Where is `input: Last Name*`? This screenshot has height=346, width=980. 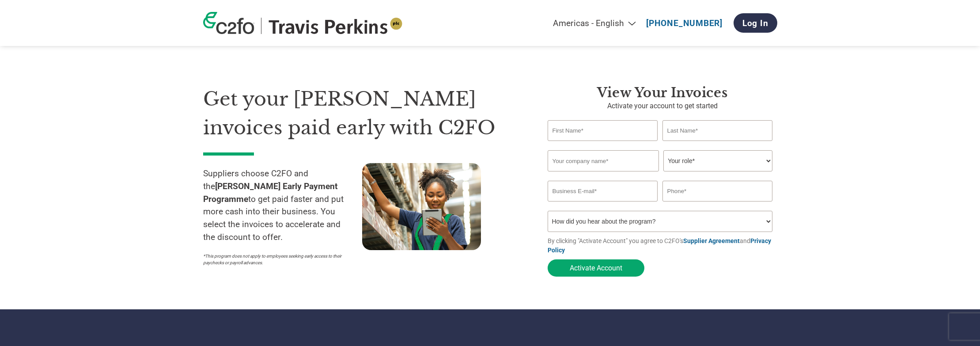 input: Last Name* is located at coordinates (718, 130).